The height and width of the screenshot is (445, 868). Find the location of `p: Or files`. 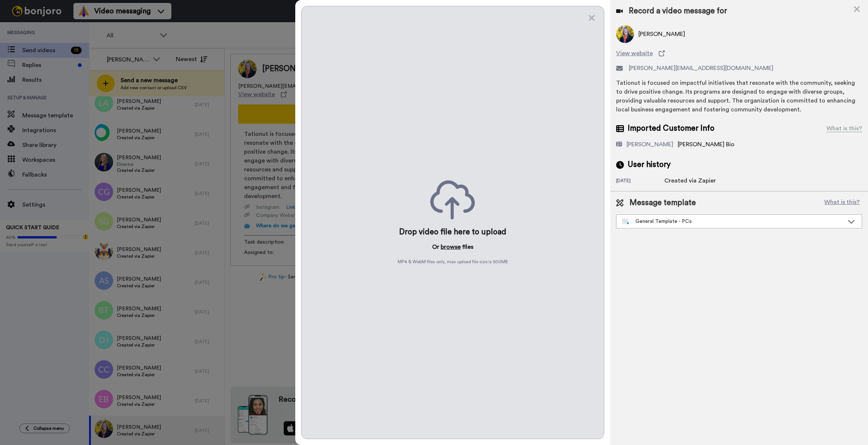

p: Or files is located at coordinates (452, 247).